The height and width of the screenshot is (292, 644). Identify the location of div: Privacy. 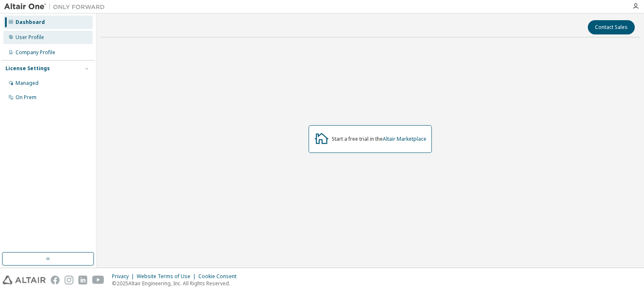
(124, 276).